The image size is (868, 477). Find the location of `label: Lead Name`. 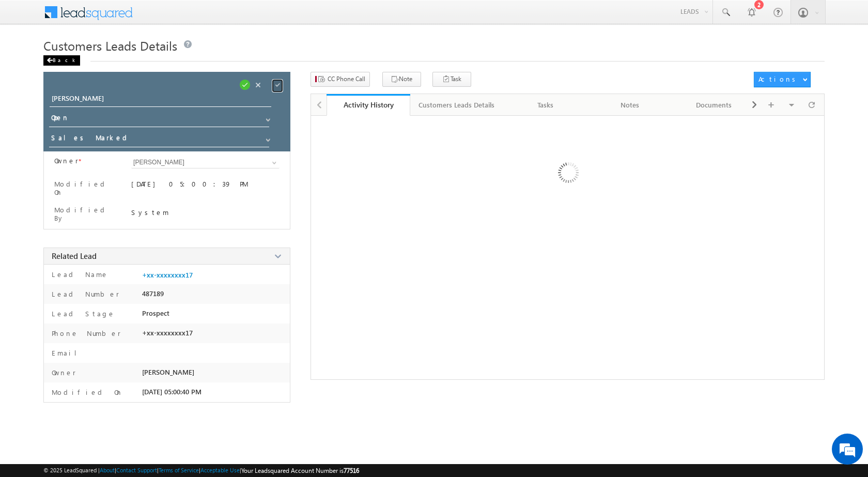

label: Lead Name is located at coordinates (78, 274).